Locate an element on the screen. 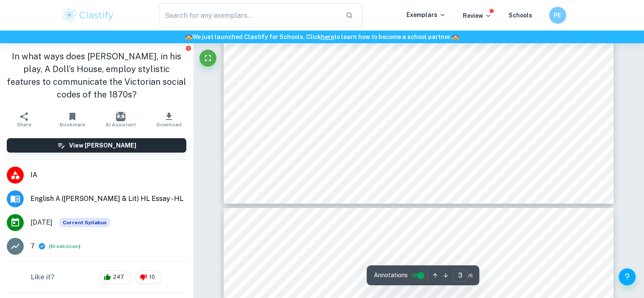 The width and height of the screenshot is (644, 298). button: Breakdown is located at coordinates (65, 246).